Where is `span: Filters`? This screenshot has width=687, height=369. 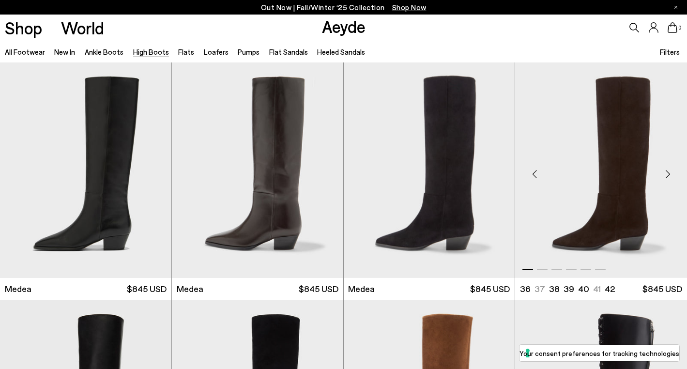
span: Filters is located at coordinates (669, 52).